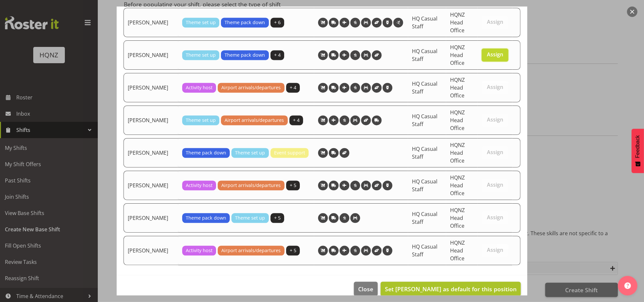 The width and height of the screenshot is (644, 302). What do you see at coordinates (638, 151) in the screenshot?
I see `button: Feedback - Show survey` at bounding box center [638, 151].